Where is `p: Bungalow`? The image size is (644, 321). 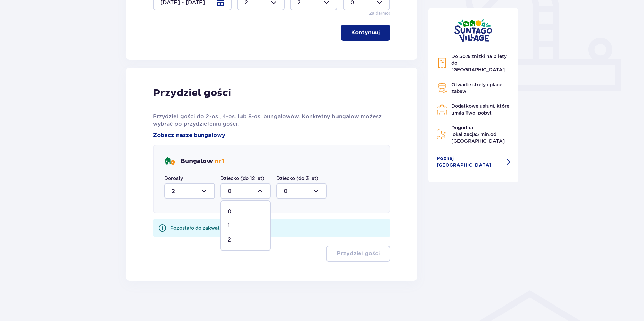
p: Bungalow is located at coordinates (202, 161).